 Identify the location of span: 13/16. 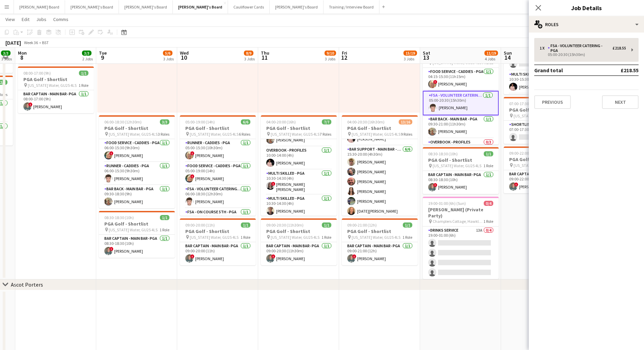
(405, 122).